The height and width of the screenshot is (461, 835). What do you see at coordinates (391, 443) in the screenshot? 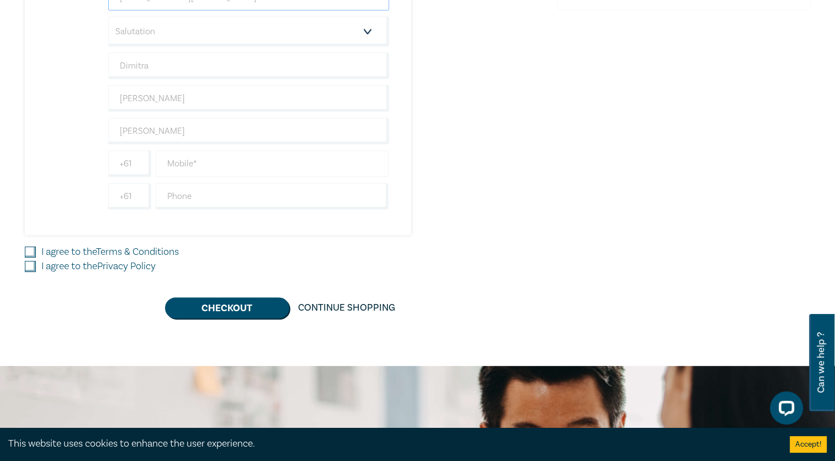
I see `div: This website uses cookies to enhance the user experience.` at bounding box center [391, 443].